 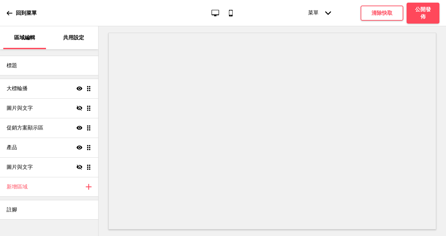 I want to click on h4: 新增區域, so click(x=17, y=187).